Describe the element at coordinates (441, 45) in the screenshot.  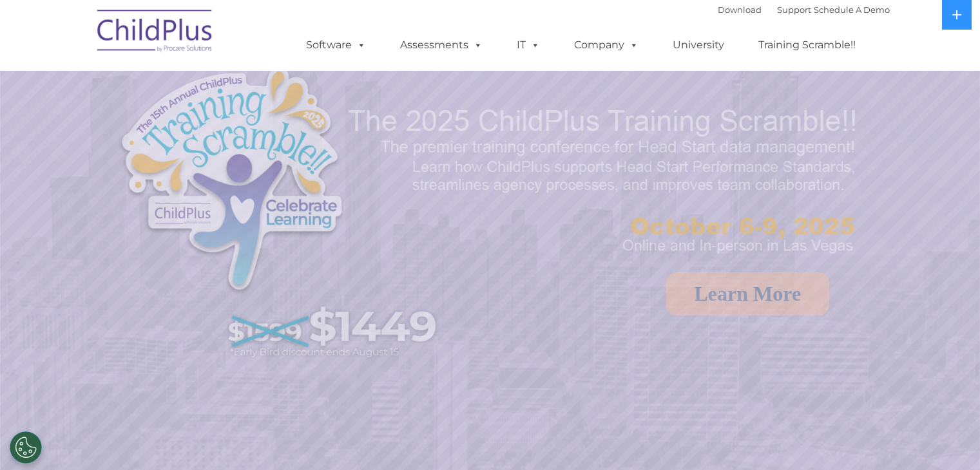
I see `a: Assessments` at that location.